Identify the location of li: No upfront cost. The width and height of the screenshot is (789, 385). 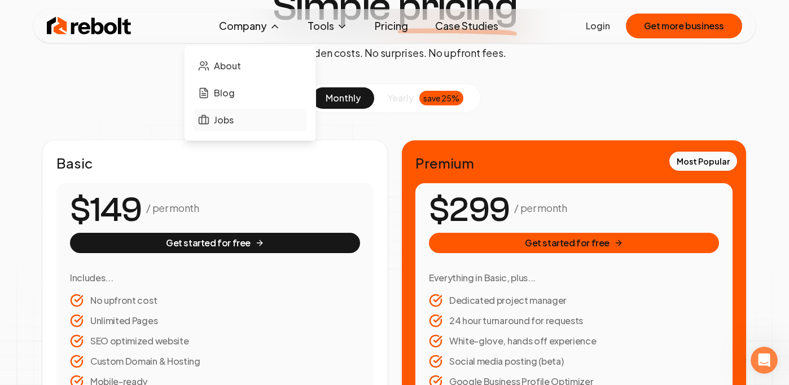
(215, 301).